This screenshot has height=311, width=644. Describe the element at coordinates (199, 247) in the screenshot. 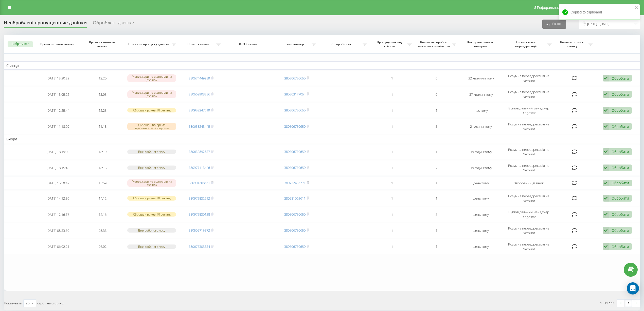

I see `font: 380675305634` at that location.